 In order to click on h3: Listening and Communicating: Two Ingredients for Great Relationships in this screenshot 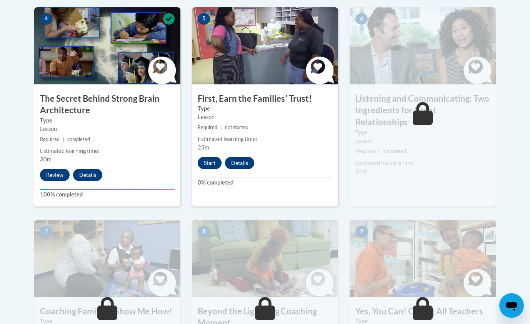, I will do `click(423, 110)`.